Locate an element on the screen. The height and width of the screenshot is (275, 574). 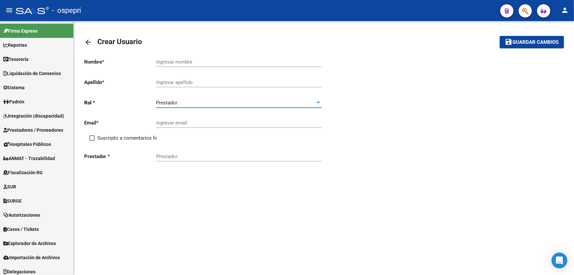
span: Suscripto a comentarios fc is located at coordinates (127, 138).